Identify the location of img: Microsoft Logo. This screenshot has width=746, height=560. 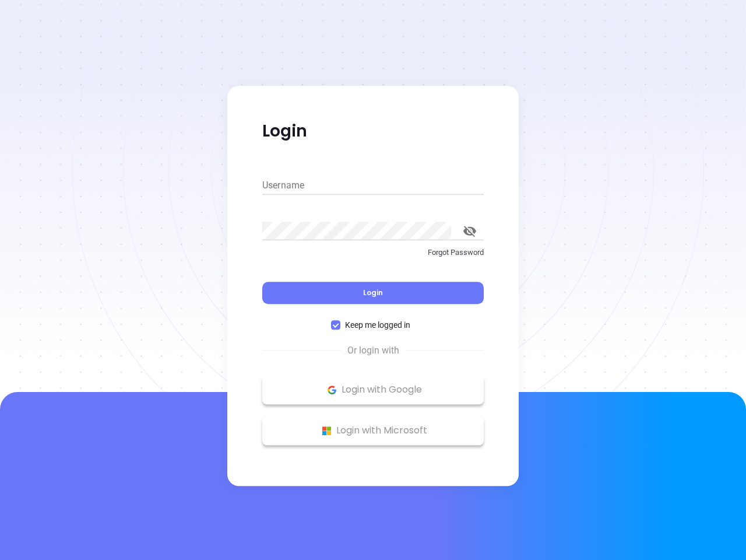
(327, 430).